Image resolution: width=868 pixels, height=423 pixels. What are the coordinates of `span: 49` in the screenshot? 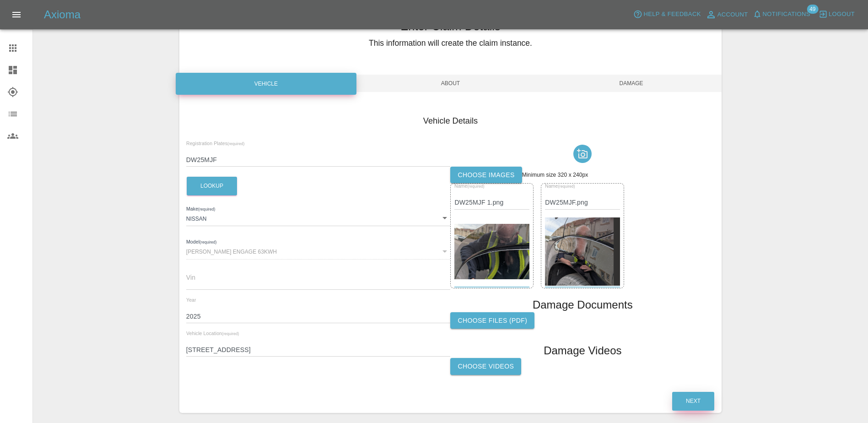 It's located at (812, 9).